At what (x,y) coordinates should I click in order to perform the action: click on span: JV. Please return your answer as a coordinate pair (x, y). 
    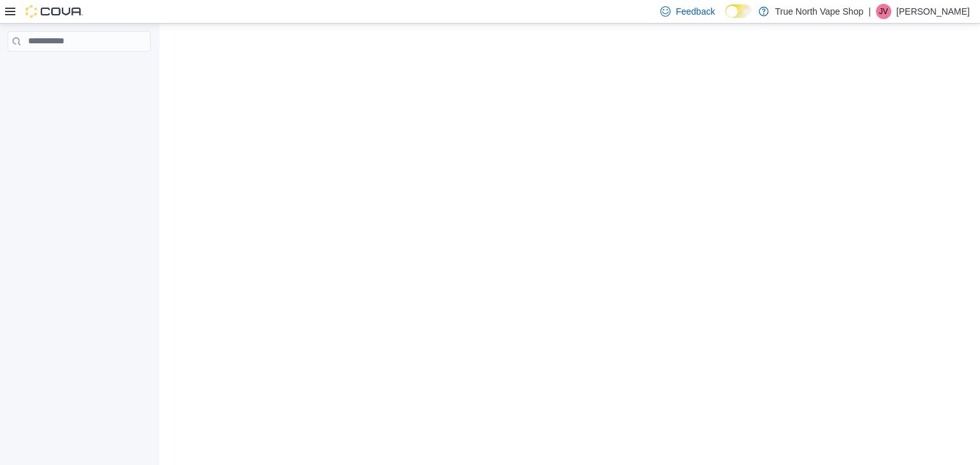
    Looking at the image, I should click on (883, 11).